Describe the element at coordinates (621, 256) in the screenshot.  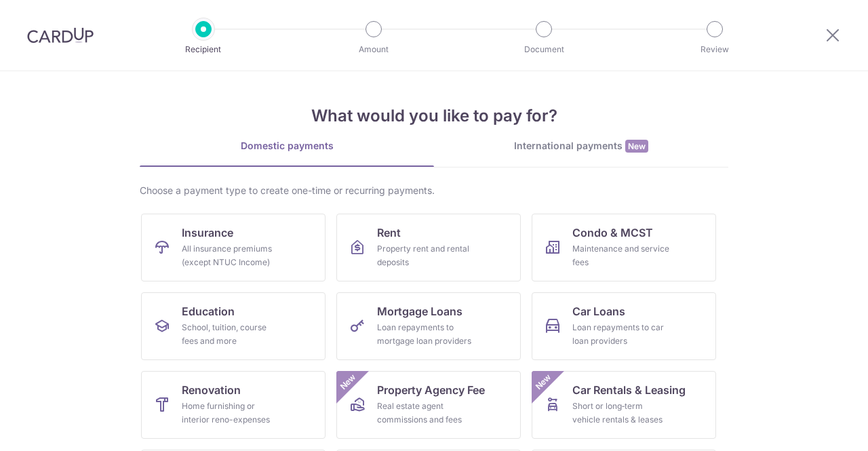
I see `div: Maintenance and service fees` at that location.